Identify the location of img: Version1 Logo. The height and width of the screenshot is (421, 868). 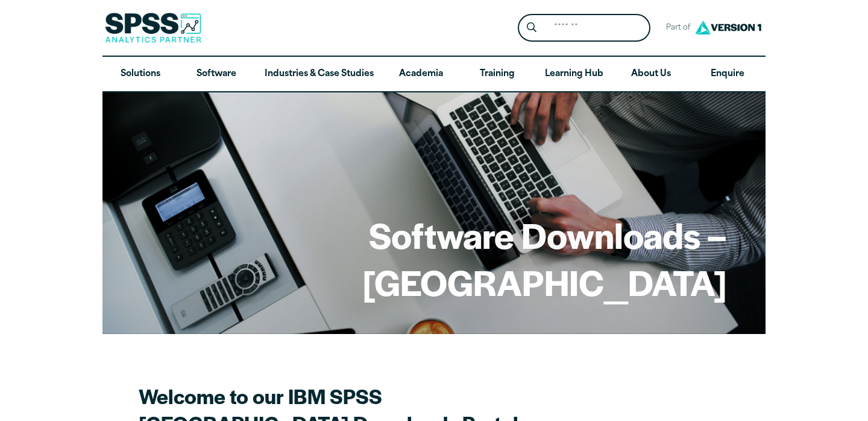
(728, 27).